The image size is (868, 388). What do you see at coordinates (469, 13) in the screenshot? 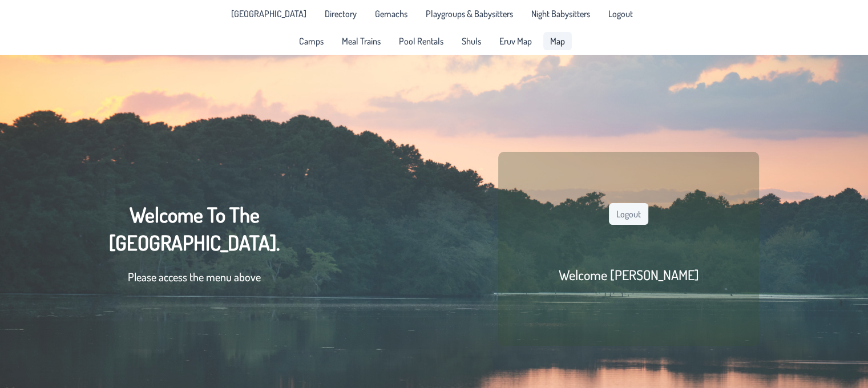
I see `span: Playgroups & Babysitters` at bounding box center [469, 13].